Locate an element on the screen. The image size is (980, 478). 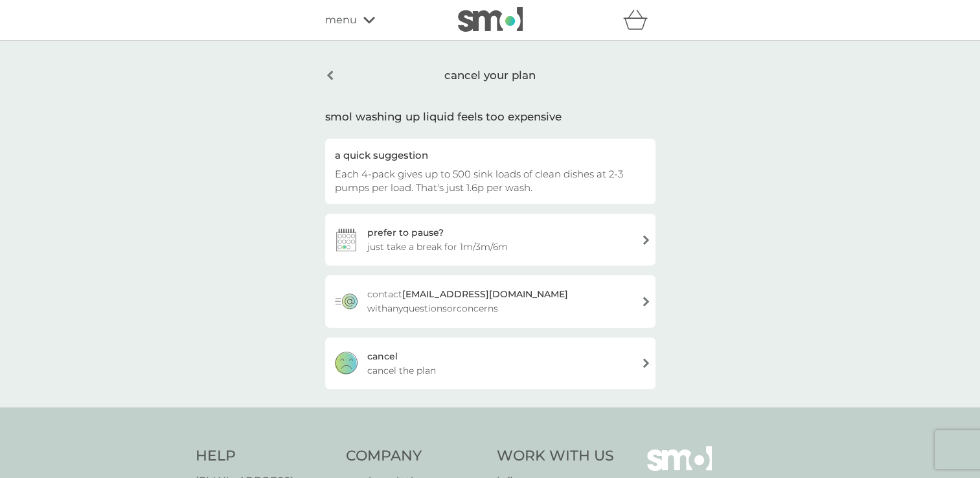
div: a quick suggestion is located at coordinates (490, 155).